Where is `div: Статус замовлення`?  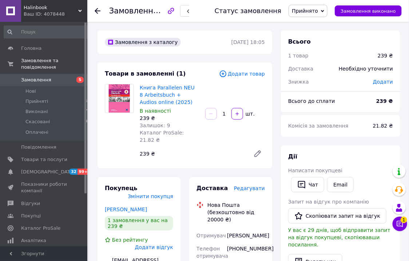 div: Статус замовлення is located at coordinates (248, 11).